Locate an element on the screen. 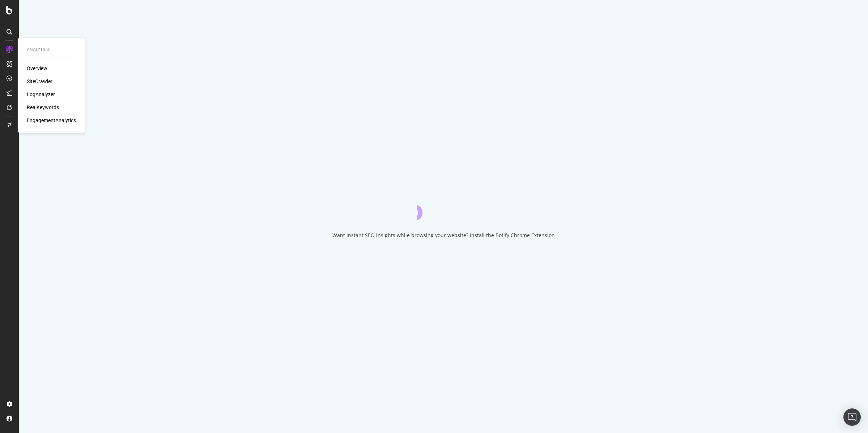 The width and height of the screenshot is (868, 433). div: Open Intercom Messenger is located at coordinates (852, 417).